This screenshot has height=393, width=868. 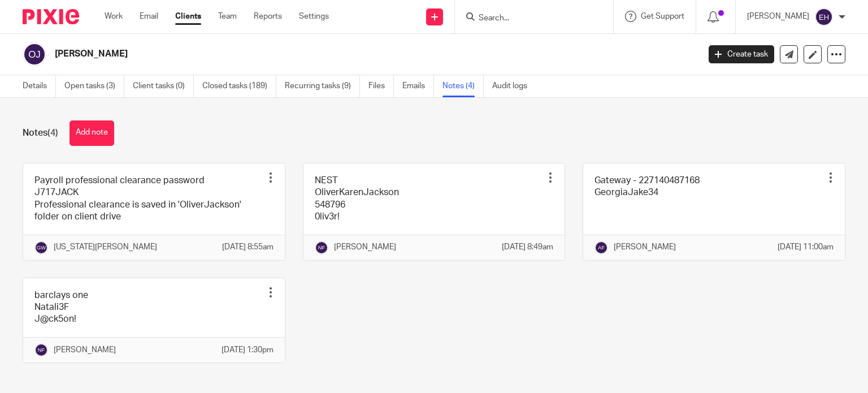 What do you see at coordinates (91, 133) in the screenshot?
I see `button: Add note` at bounding box center [91, 133].